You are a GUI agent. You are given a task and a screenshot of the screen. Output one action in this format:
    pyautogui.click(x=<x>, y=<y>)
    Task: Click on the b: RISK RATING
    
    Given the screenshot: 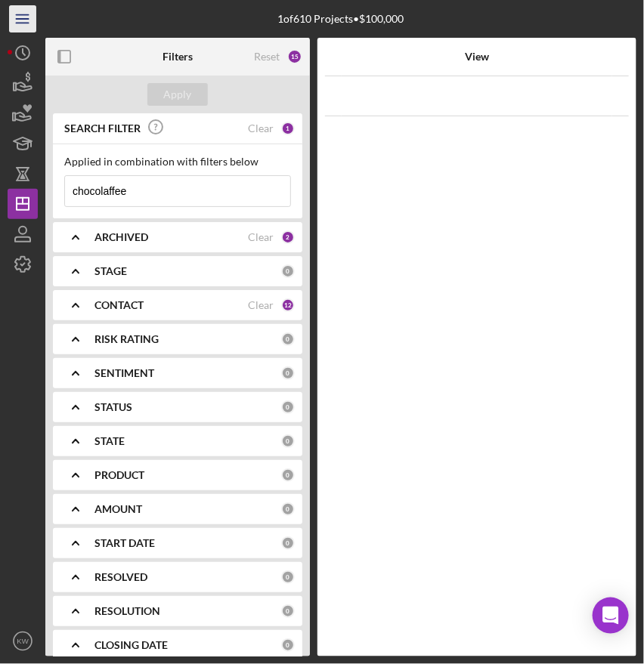 What is the action you would take?
    pyautogui.click(x=127, y=340)
    